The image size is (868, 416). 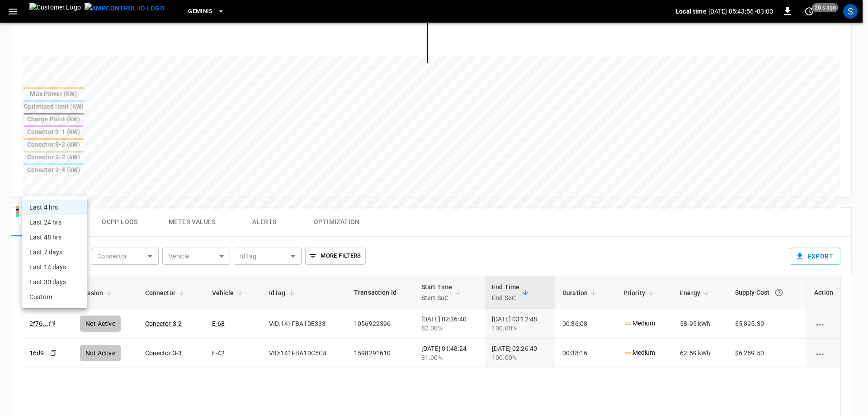 I want to click on li: Last 14 days, so click(x=55, y=267).